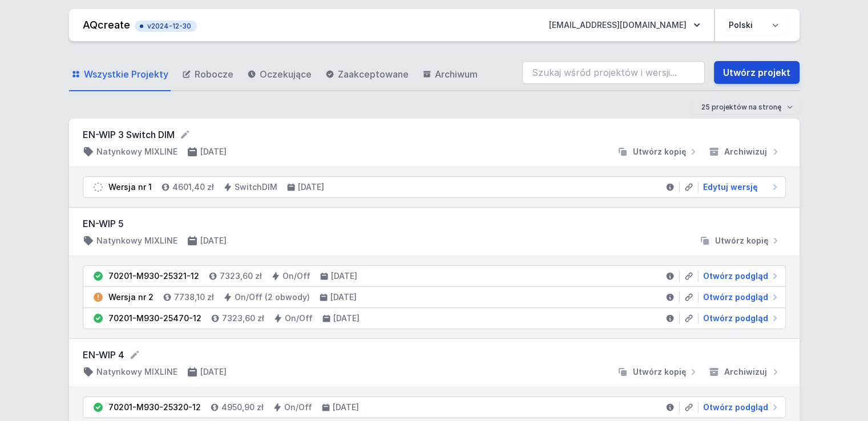  Describe the element at coordinates (272, 297) in the screenshot. I see `h4: On/Off (2 obwody)` at that location.